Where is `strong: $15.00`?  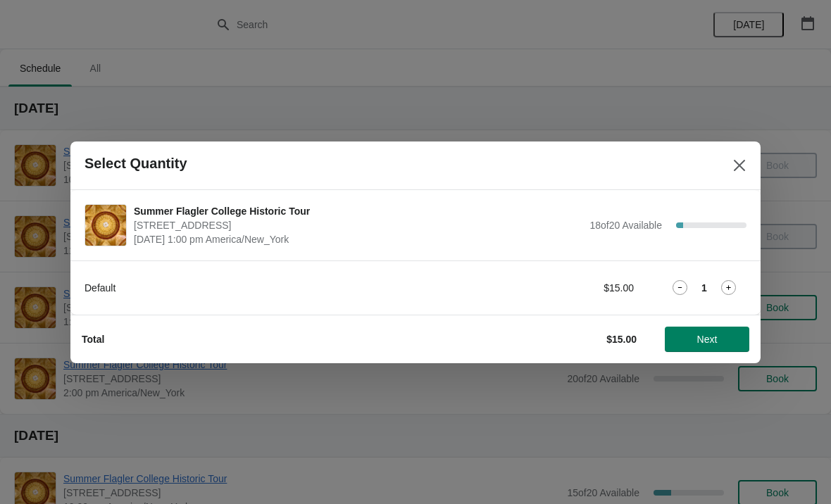
strong: $15.00 is located at coordinates (621, 339).